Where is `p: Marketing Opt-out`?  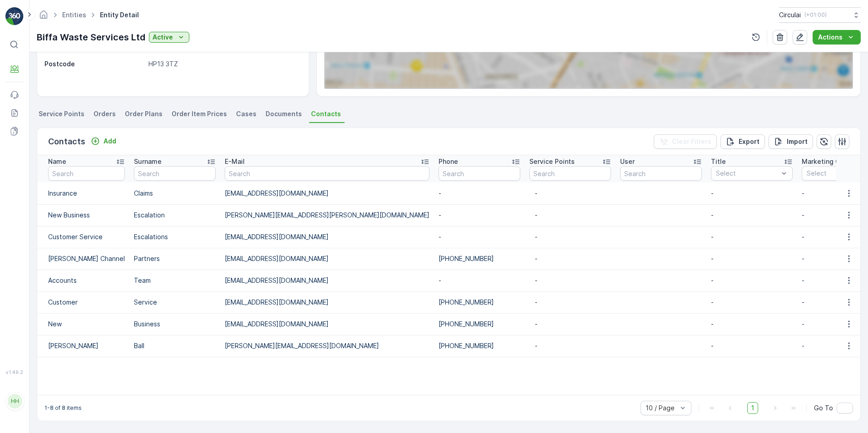 p: Marketing Opt-out is located at coordinates (832, 162).